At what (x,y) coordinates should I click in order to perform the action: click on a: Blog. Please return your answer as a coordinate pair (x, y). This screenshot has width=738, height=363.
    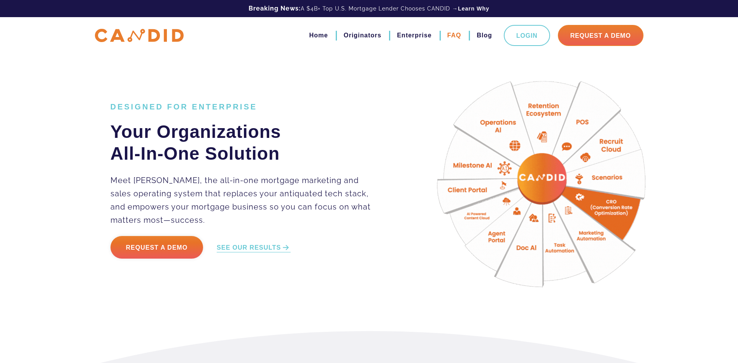
    Looking at the image, I should click on (484, 35).